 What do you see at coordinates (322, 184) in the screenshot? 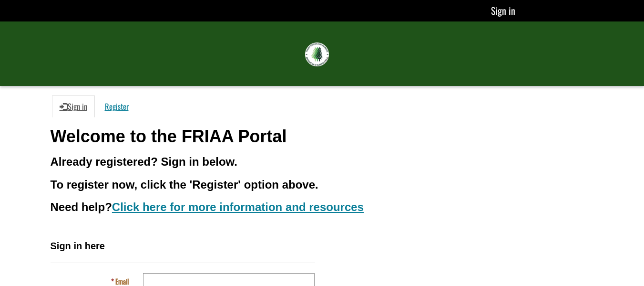
I see `h3: To register now, click the 'Register' option above.` at bounding box center [322, 184].